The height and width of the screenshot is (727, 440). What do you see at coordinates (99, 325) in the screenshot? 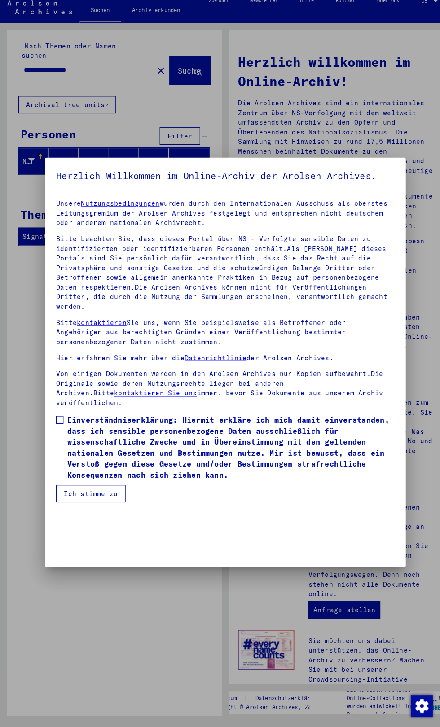
I see `a: kontaktieren` at bounding box center [99, 325].